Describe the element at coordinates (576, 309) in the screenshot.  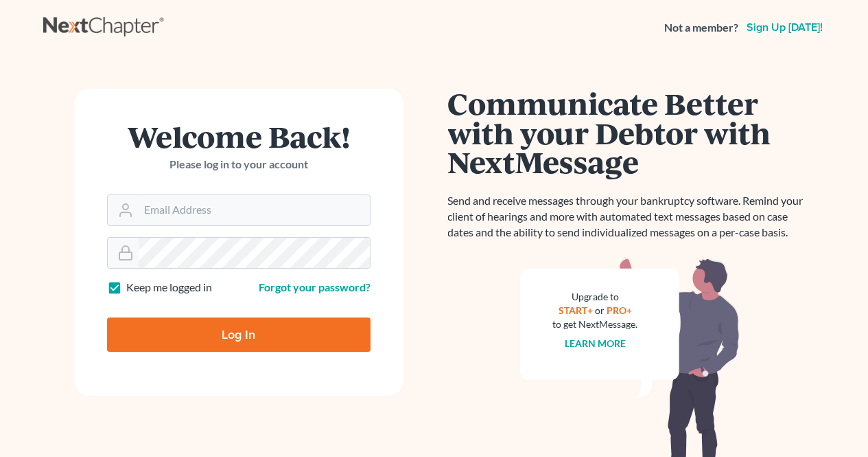
I see `a: START+` at that location.